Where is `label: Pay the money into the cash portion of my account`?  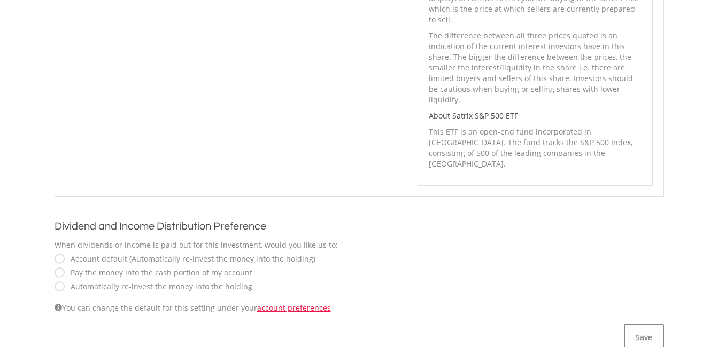
label: Pay the money into the cash portion of my account is located at coordinates (159, 273).